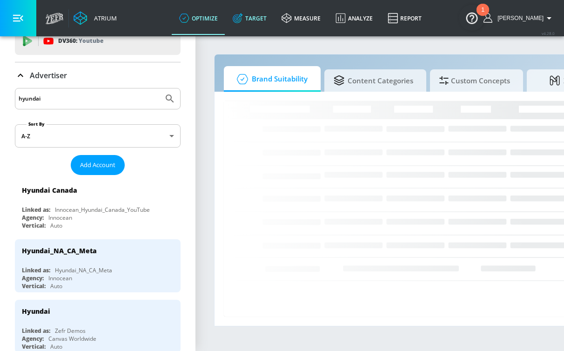 The width and height of the screenshot is (564, 351). Describe the element at coordinates (98, 266) in the screenshot. I see `div: Hyundai_NA_CA_MetaLinked as:Hyundai_NA_CA_MetaAgency:InnoceanVertical:Auto` at that location.